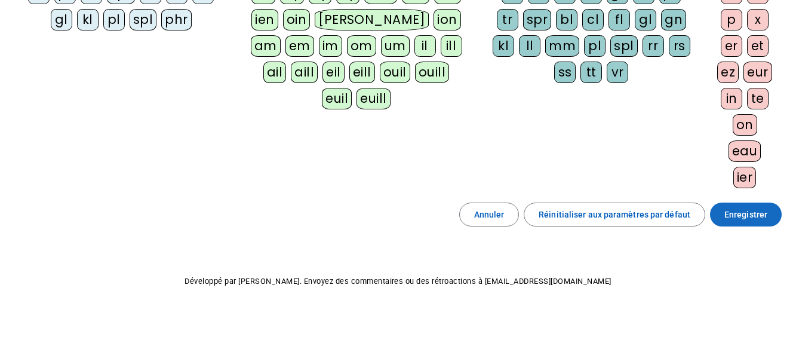  What do you see at coordinates (732, 20) in the screenshot?
I see `div: p` at bounding box center [732, 20].